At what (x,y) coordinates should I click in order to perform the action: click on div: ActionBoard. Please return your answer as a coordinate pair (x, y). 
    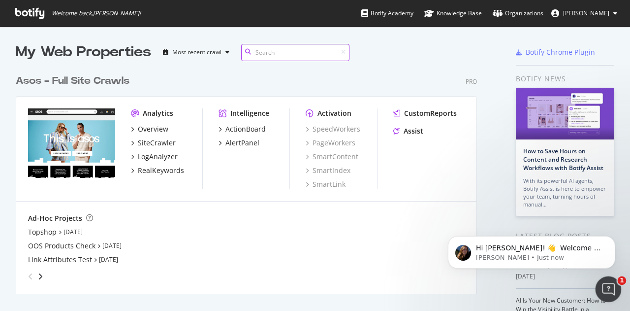
    Looking at the image, I should click on (246, 129).